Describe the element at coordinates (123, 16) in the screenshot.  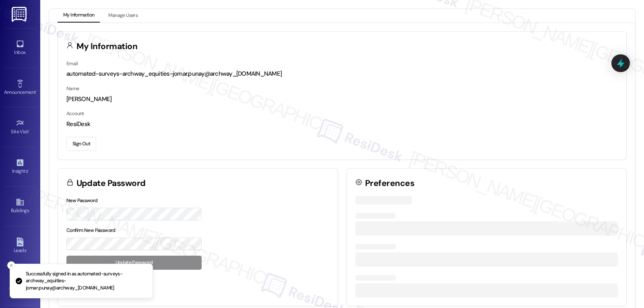
I see `button: Manage Users` at that location.